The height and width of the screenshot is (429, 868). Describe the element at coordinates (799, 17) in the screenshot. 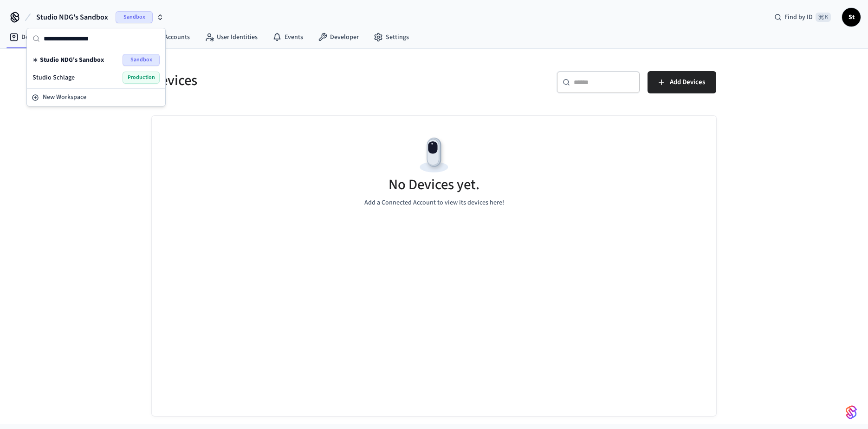

I see `span: Find by ID` at that location.